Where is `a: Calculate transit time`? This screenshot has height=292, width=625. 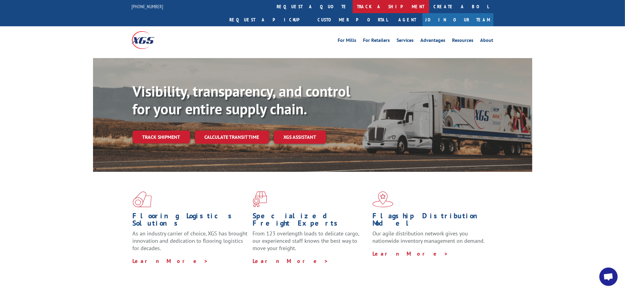 a: Calculate transit time is located at coordinates (232, 137).